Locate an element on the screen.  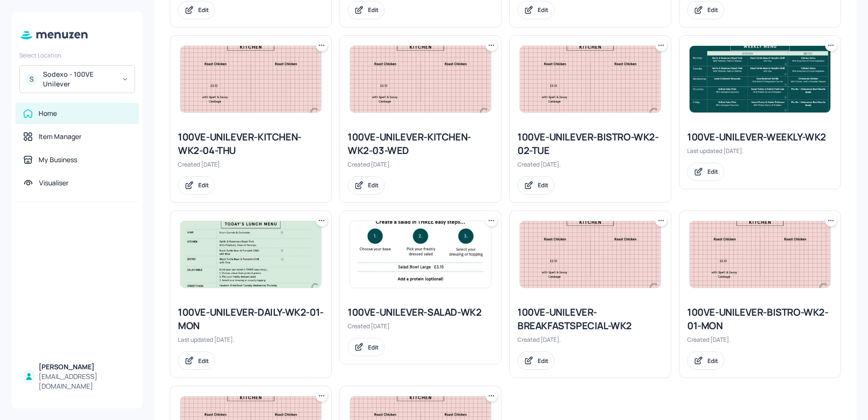
div: Visualiser is located at coordinates (54, 183).